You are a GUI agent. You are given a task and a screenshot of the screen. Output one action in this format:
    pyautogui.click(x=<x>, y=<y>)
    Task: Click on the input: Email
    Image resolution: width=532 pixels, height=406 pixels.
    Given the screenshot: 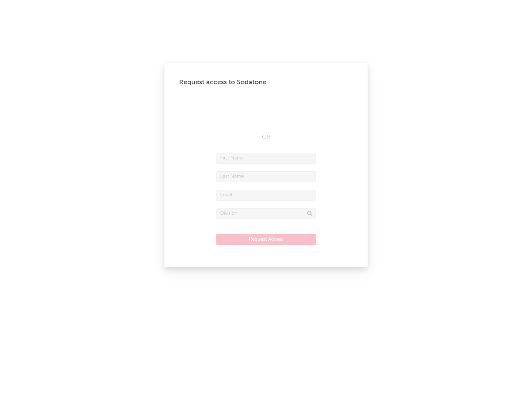 What is the action you would take?
    pyautogui.click(x=266, y=195)
    